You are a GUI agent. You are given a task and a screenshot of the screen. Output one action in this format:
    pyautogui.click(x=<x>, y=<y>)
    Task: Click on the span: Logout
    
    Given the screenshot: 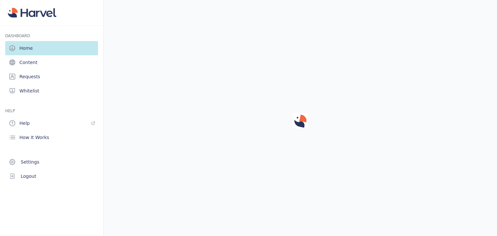 What is the action you would take?
    pyautogui.click(x=28, y=176)
    